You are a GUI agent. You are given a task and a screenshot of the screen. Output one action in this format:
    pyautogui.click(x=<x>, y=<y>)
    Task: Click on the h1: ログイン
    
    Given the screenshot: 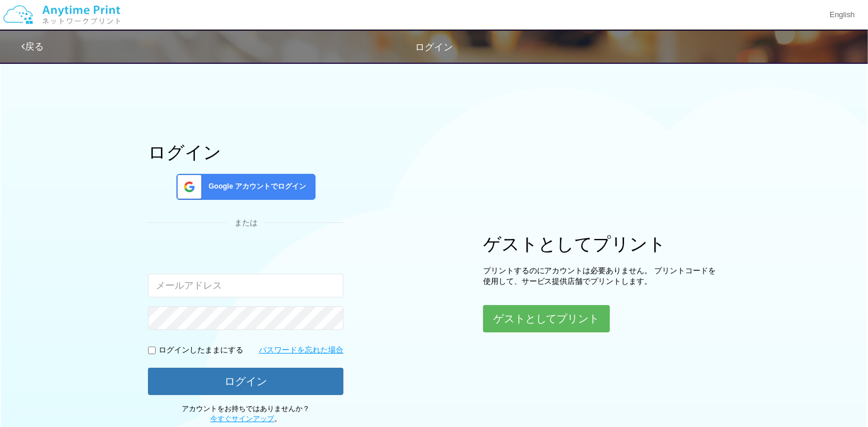 What is the action you would take?
    pyautogui.click(x=245, y=152)
    